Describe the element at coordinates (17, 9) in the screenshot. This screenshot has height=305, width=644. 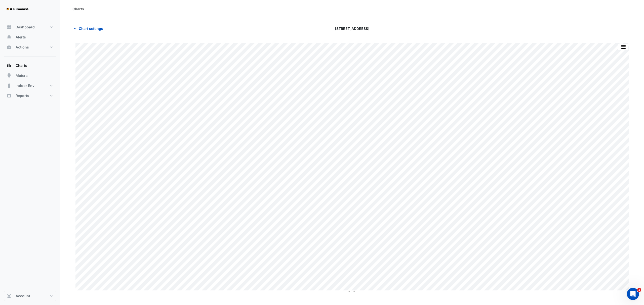
I see `img: Company Logo` at that location.